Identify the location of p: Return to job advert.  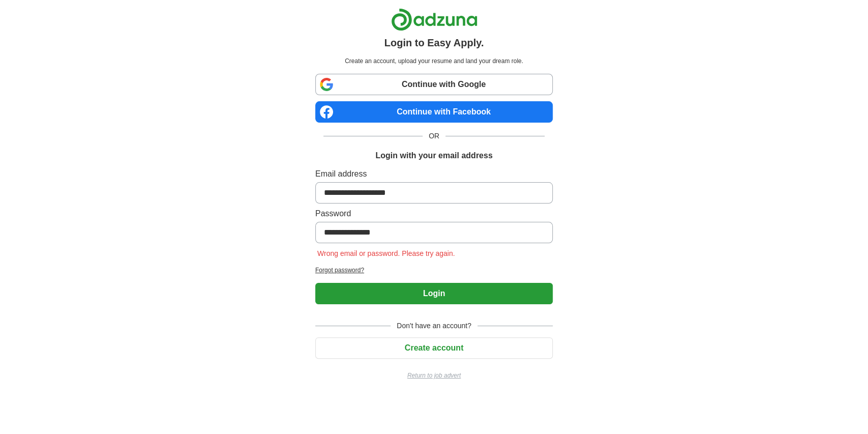
(434, 375).